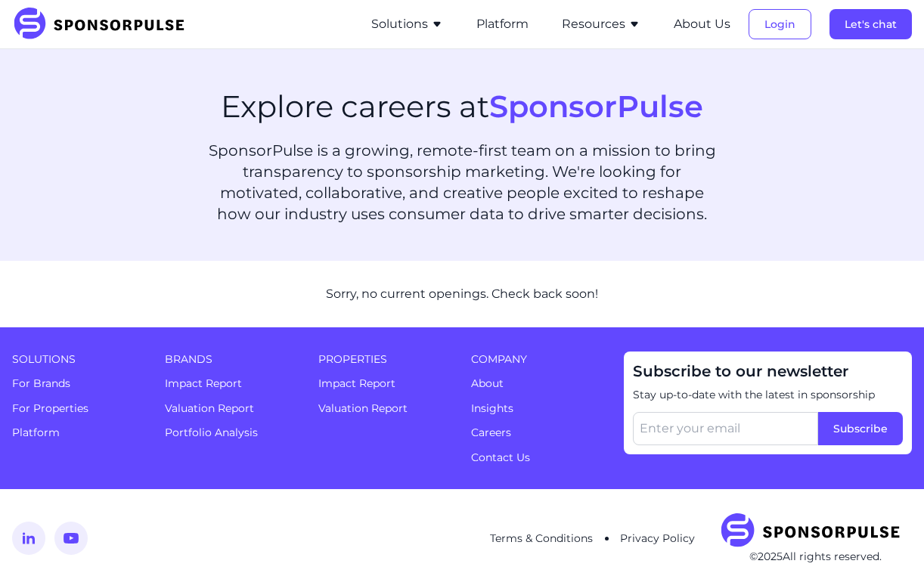  I want to click on p: SponsorPulse is a growing, remote-first team on a mission to bring transparency to sponsorship ma..., so click(462, 182).